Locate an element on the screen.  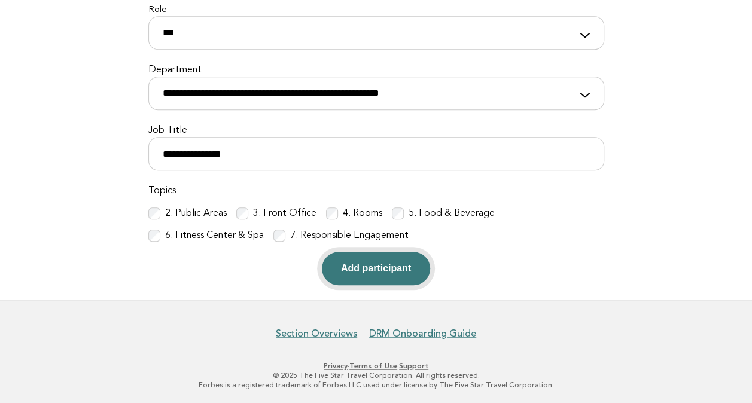
label: Role is located at coordinates (376, 10).